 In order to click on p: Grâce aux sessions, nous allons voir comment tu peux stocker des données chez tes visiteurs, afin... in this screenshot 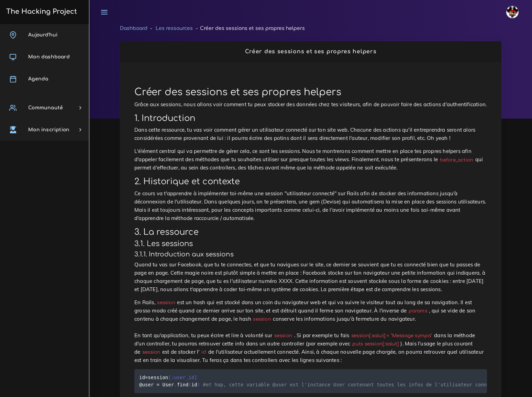, I will do `click(310, 104)`.